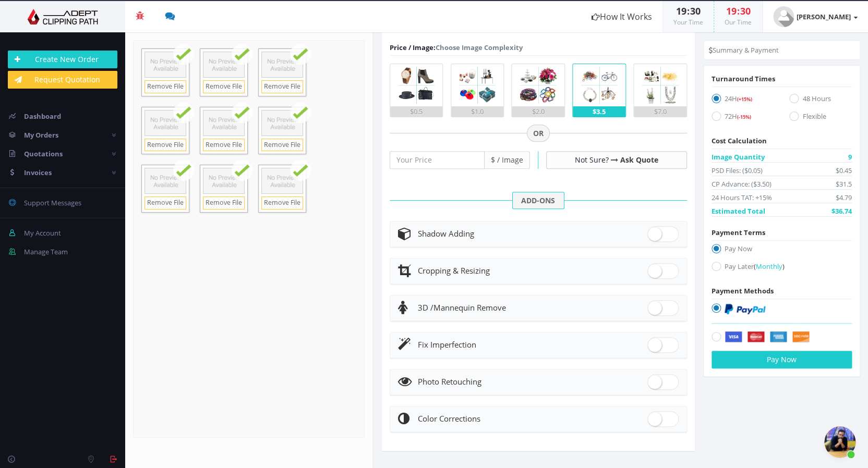 The width and height of the screenshot is (868, 468). I want to click on span: ADD-ONS, so click(538, 201).